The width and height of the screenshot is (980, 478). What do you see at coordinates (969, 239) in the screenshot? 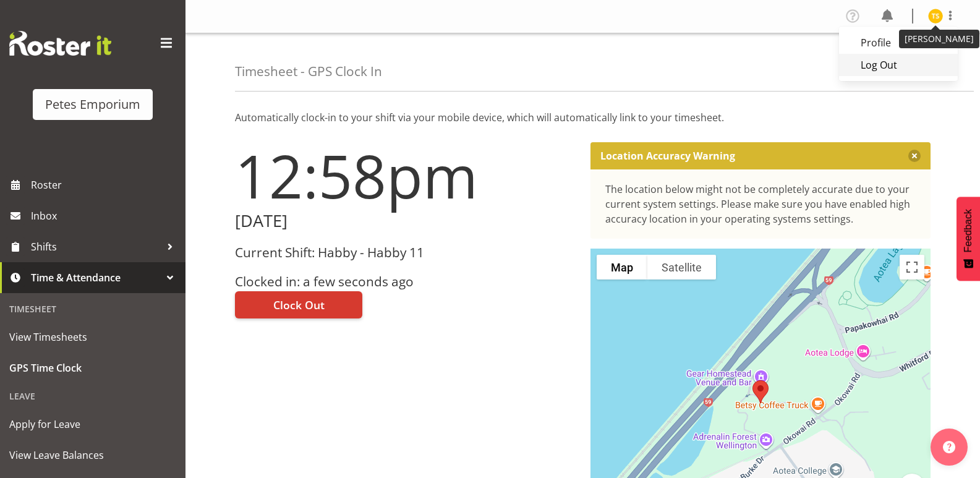
I see `button: Feedback - Show survey` at bounding box center [969, 239].